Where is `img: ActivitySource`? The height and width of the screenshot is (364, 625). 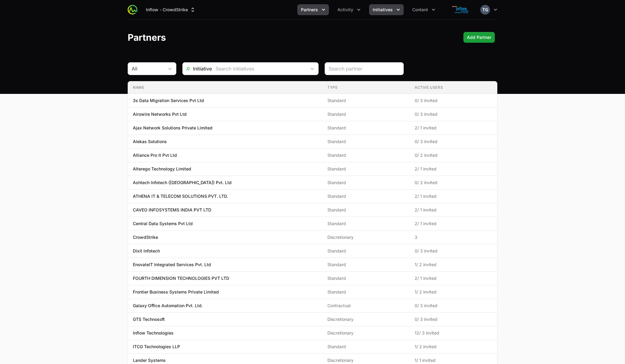 img: ActivitySource is located at coordinates (133, 10).